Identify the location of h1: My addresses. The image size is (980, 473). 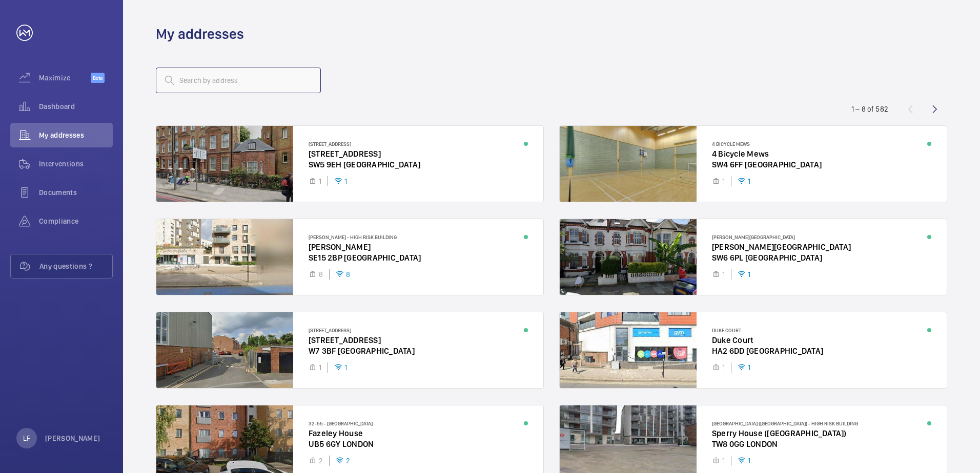
(200, 34).